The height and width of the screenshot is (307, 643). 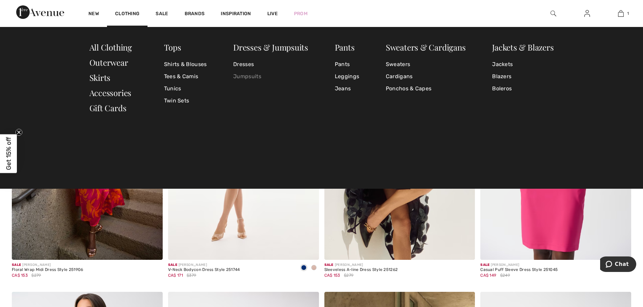 What do you see at coordinates (195, 14) in the screenshot?
I see `a: Brands` at bounding box center [195, 14].